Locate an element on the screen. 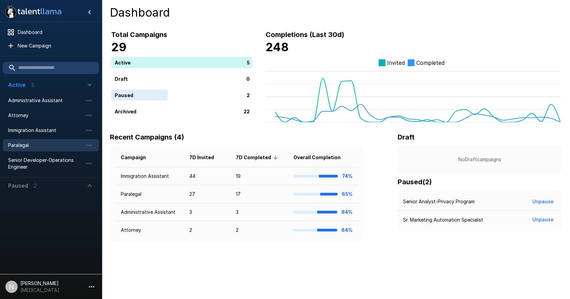 The height and width of the screenshot is (299, 570). h4: Dashboard is located at coordinates (336, 13).